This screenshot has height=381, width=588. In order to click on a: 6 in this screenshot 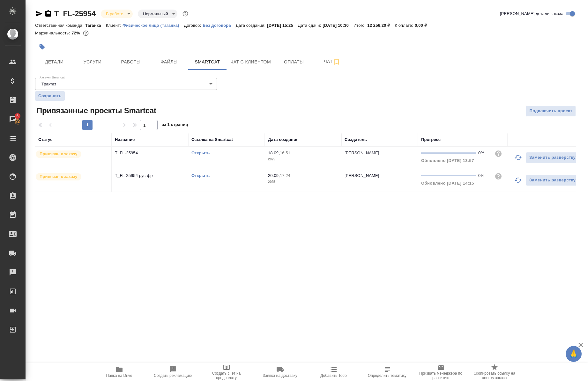, I will do `click(13, 119)`.